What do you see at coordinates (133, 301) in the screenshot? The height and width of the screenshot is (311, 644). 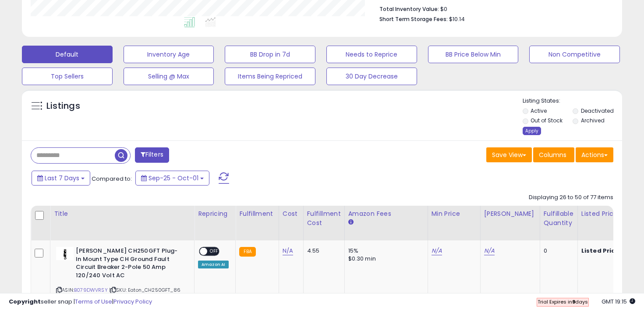 I see `a: Privacy Policy` at bounding box center [133, 301].